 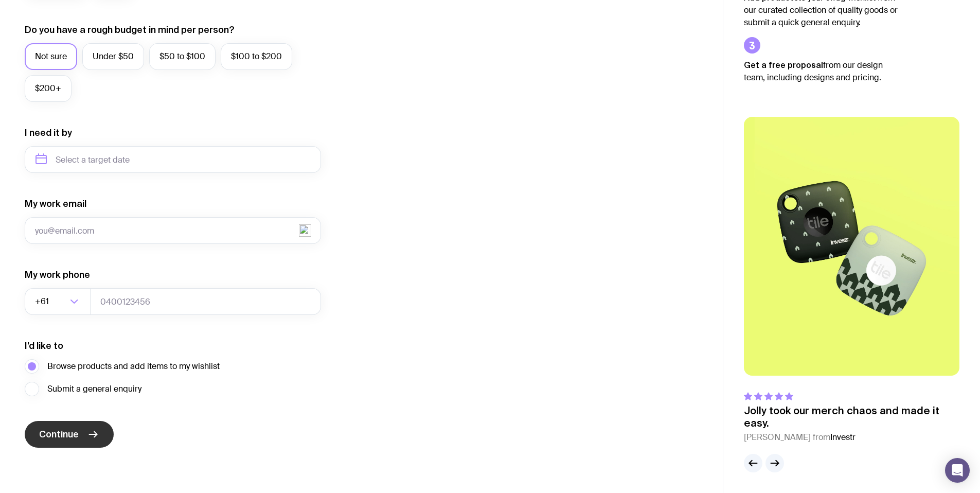 What do you see at coordinates (842, 436) in the screenshot?
I see `span: Investr` at bounding box center [842, 436].